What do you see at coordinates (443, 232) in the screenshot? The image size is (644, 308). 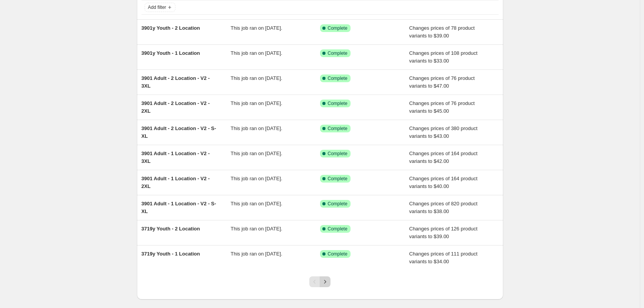 I see `span: Changes prices of 126 product variants to $39.00` at bounding box center [443, 232].